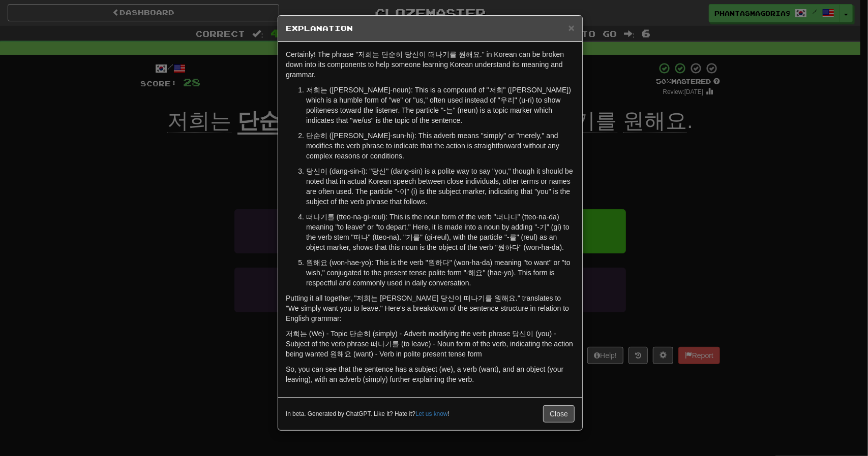 The height and width of the screenshot is (456, 868). What do you see at coordinates (430, 344) in the screenshot?
I see `p: 저희는 (We) - Topic 단순히 (simply) - Adverb modifying the verb phrase 당신이 (you) - Subject of the verb ...` at bounding box center [430, 344].